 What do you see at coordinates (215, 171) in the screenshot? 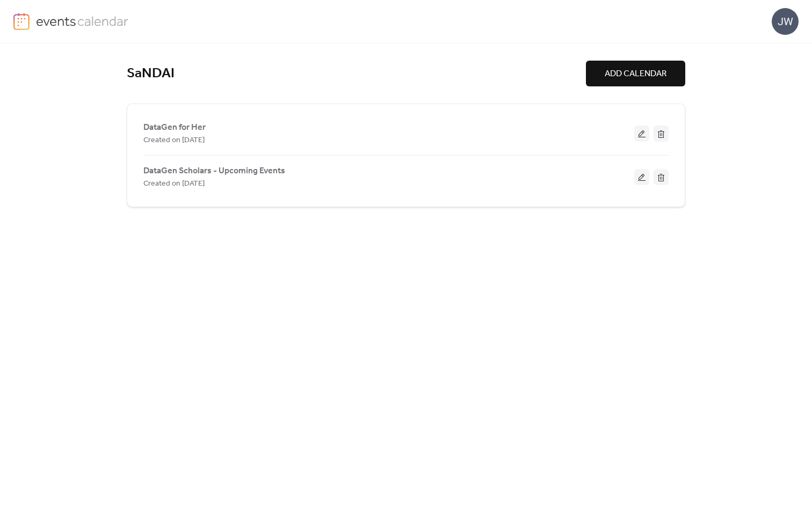
I see `span: DataGen Scholars - Upcoming Events` at bounding box center [215, 171].